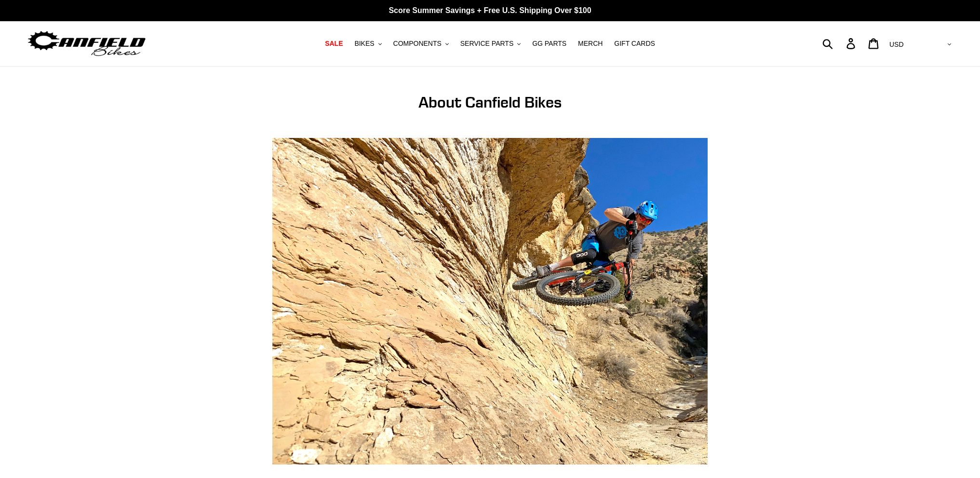  What do you see at coordinates (364, 44) in the screenshot?
I see `span: BIKES` at bounding box center [364, 44].